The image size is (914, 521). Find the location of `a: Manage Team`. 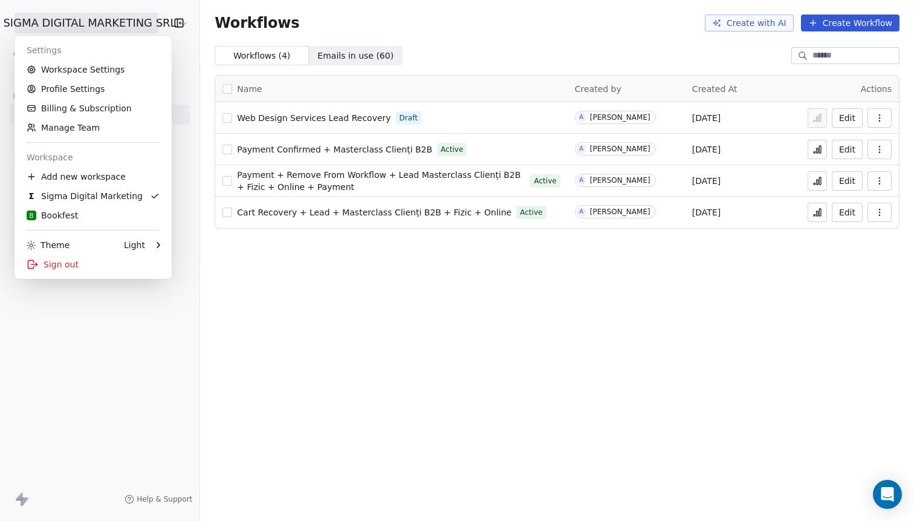

a: Manage Team is located at coordinates (93, 128).